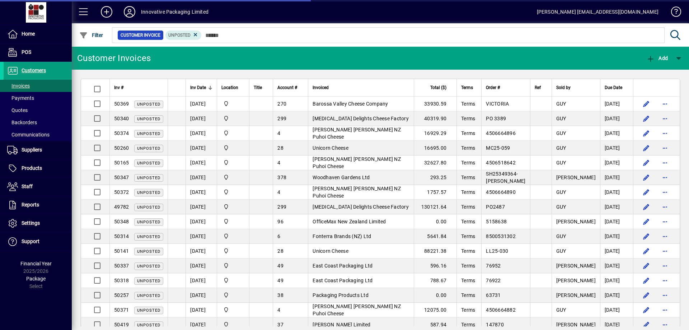 This screenshot has width=689, height=330. I want to click on a: Quotes, so click(38, 110).